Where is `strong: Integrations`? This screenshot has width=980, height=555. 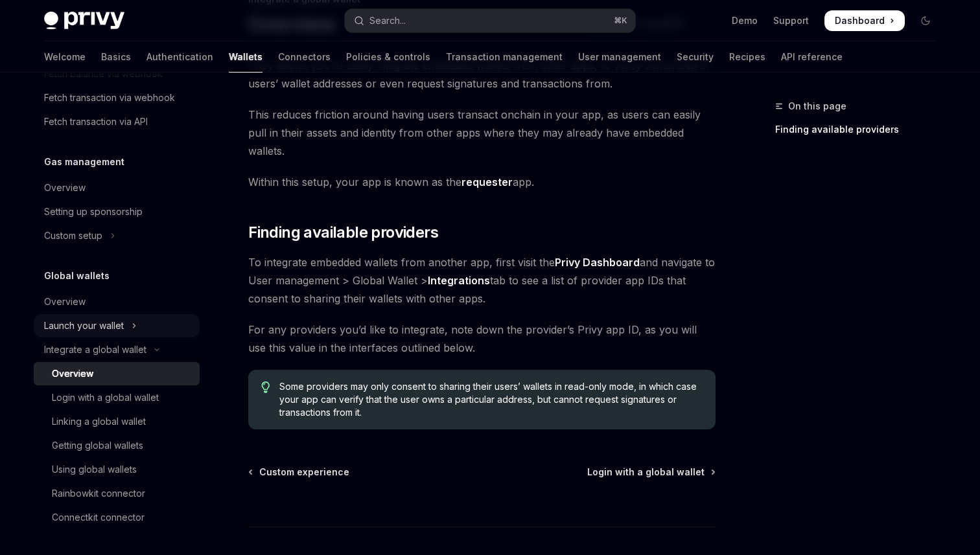 strong: Integrations is located at coordinates (459, 281).